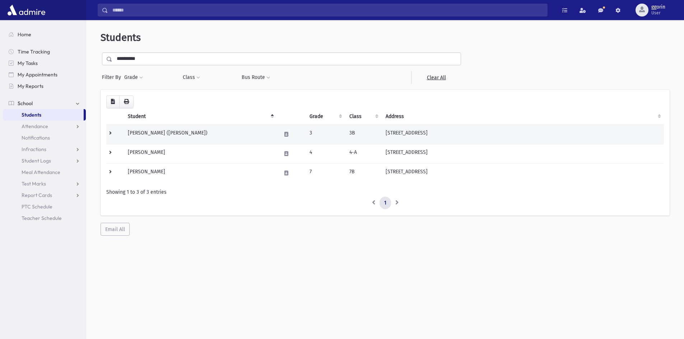  Describe the element at coordinates (385, 192) in the screenshot. I see `div: Showing 1 to 3 of 3 entries` at that location.